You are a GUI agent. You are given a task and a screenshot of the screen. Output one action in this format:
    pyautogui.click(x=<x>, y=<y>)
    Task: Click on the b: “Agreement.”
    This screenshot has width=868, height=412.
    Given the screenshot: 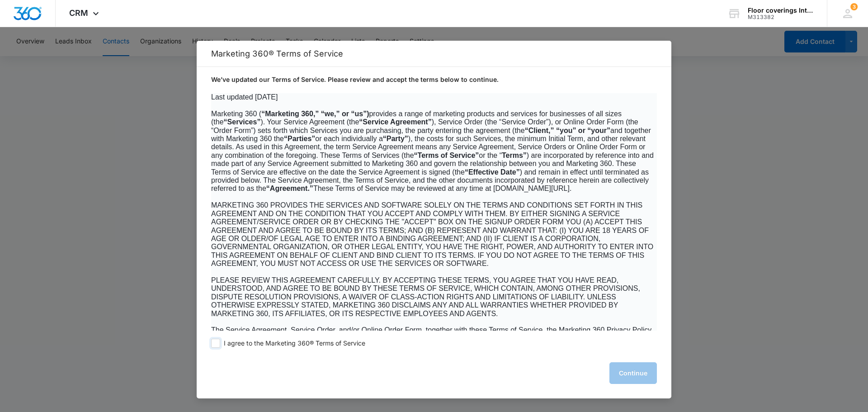 What is the action you would take?
    pyautogui.click(x=290, y=188)
    